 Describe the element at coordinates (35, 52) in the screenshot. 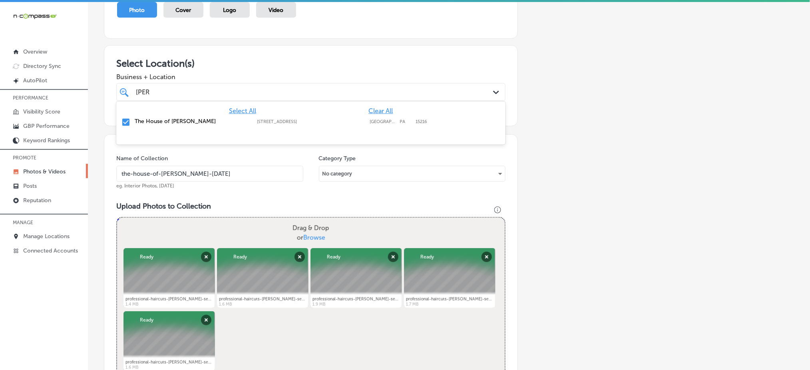

I see `p: Overview` at that location.